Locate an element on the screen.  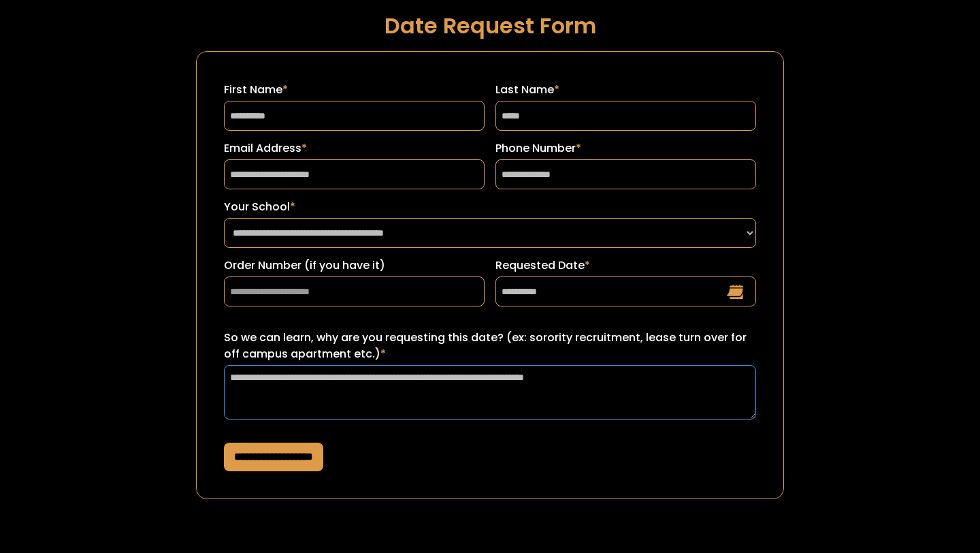
label: Your School is located at coordinates (490, 207).